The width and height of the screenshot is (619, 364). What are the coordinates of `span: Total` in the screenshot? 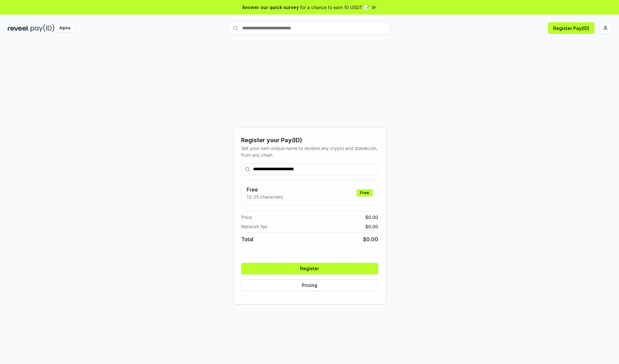 It's located at (247, 239).